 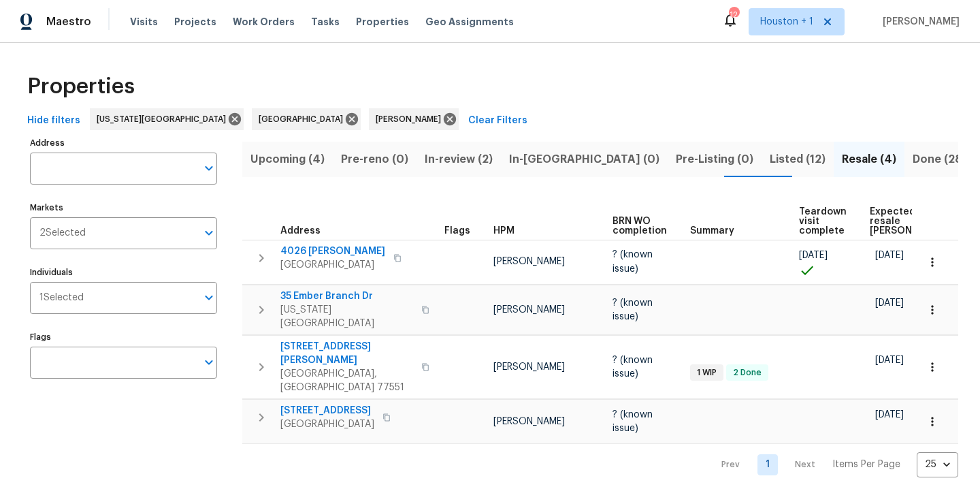 I want to click on span: Hide filters, so click(x=53, y=121).